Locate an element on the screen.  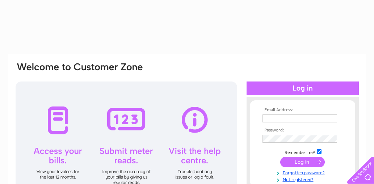
input: Submit is located at coordinates (302, 162).